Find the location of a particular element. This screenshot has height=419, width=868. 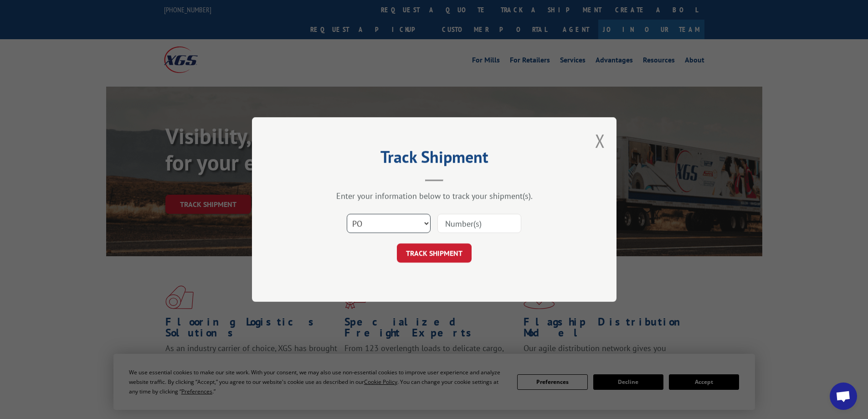

input: Number(s) is located at coordinates (479, 224).